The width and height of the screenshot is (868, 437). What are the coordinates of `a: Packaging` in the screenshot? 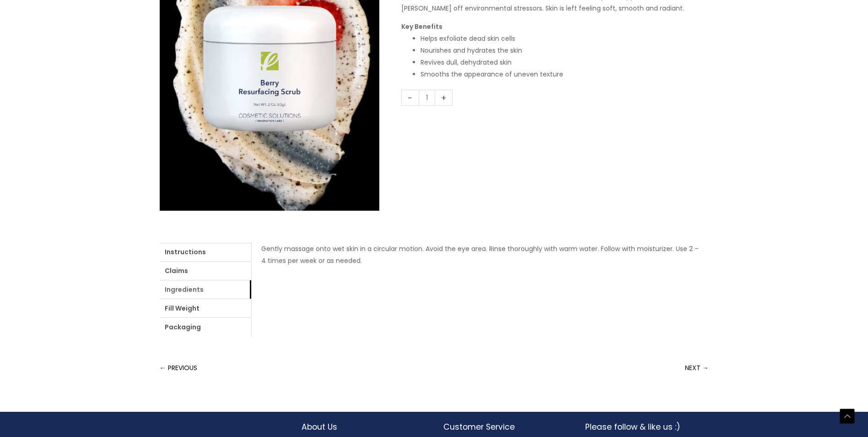 It's located at (206, 327).